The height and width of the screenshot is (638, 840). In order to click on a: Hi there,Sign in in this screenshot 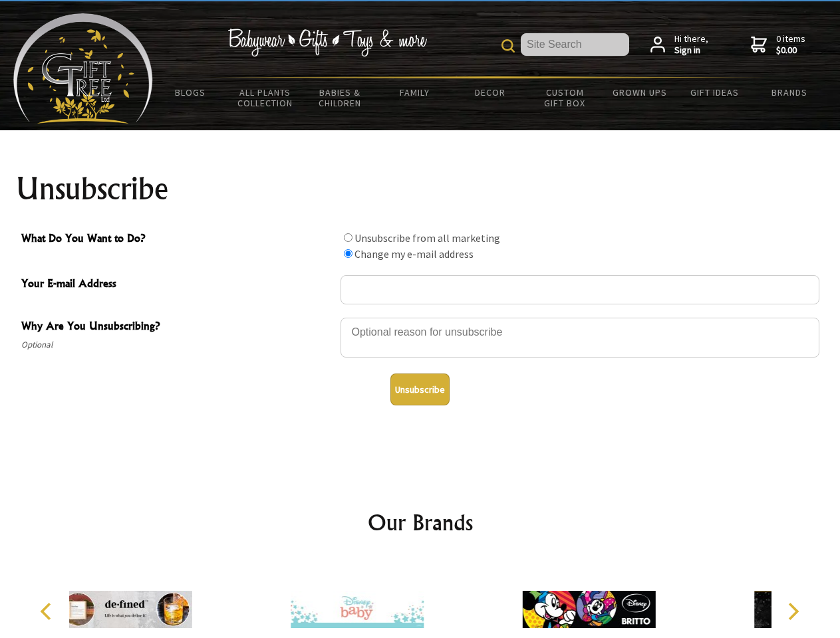, I will do `click(679, 44)`.